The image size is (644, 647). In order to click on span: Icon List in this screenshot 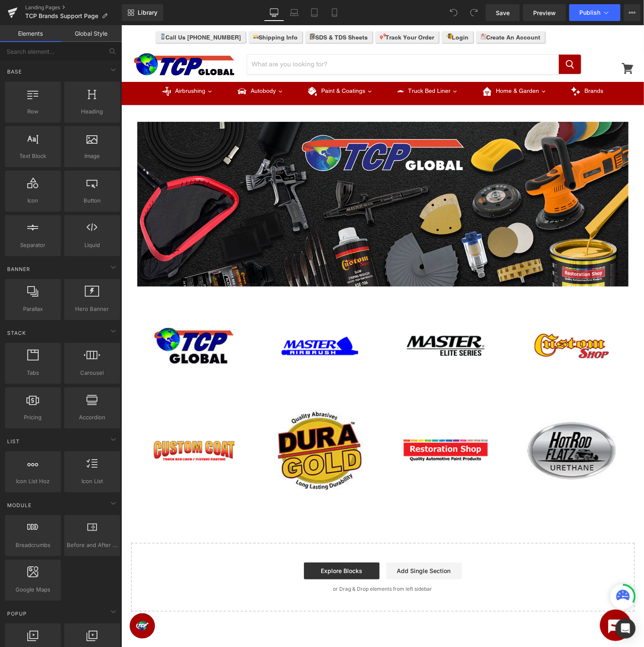, I will do `click(92, 481)`.